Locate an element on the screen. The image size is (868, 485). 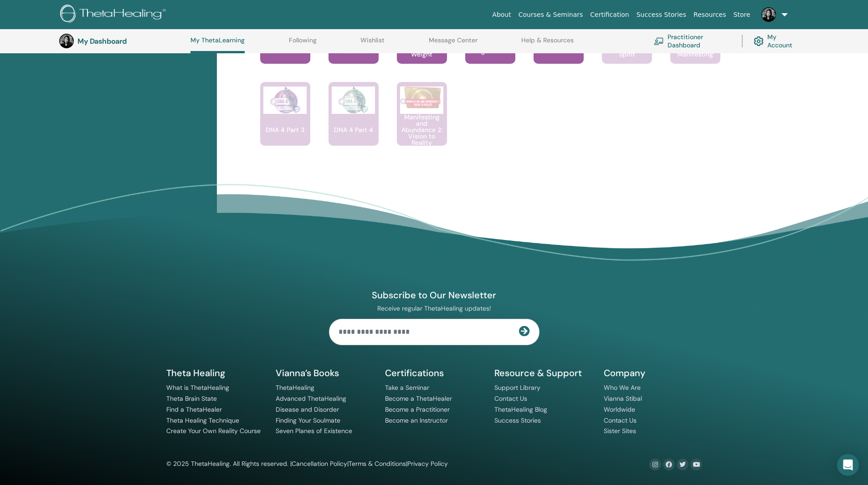
p: Receive regular ThetaHealing updates! is located at coordinates (434, 308).